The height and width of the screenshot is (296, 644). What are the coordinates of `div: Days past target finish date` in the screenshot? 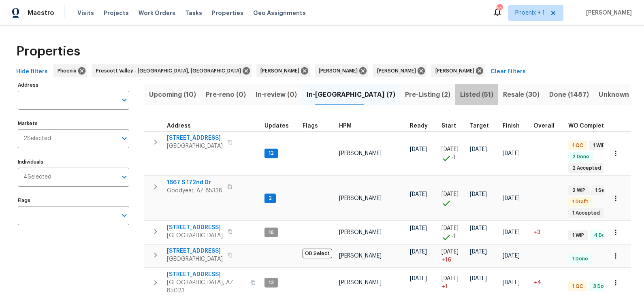 It's located at (548, 126).